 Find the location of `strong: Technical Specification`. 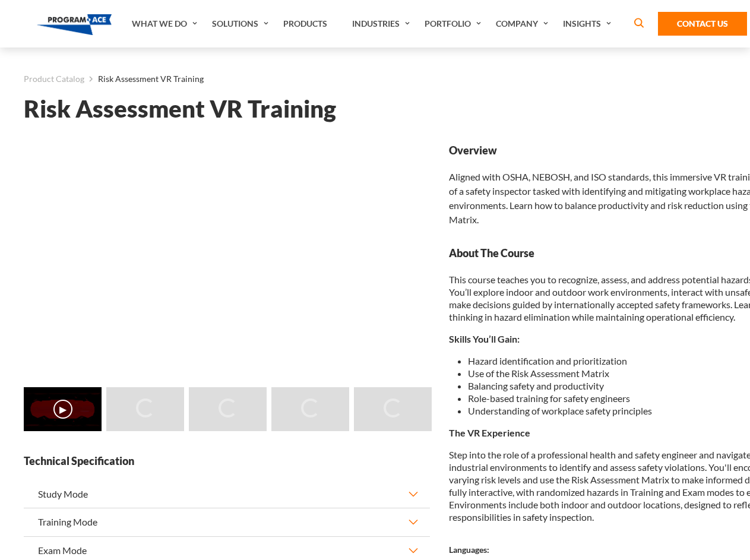

strong: Technical Specification is located at coordinates (227, 461).